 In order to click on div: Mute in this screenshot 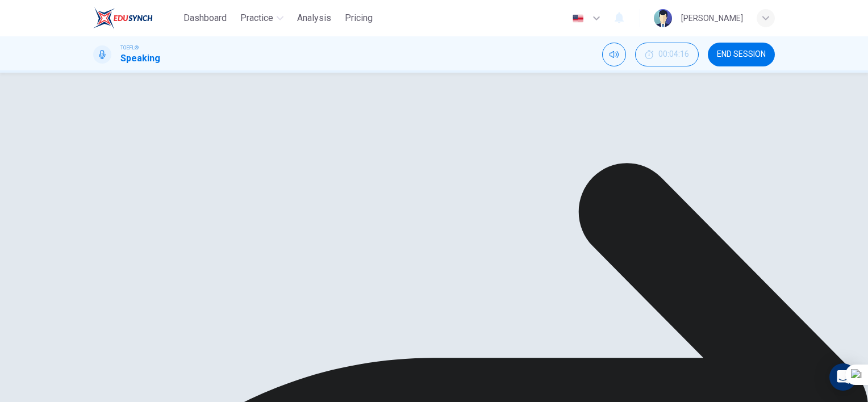, I will do `click(614, 55)`.